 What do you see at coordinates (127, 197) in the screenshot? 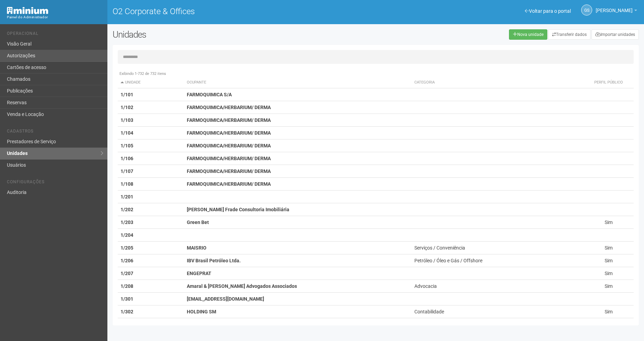
I see `strong: 1/201` at bounding box center [127, 197].